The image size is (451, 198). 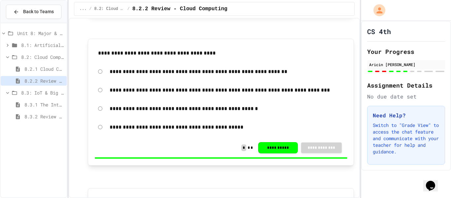 I want to click on p: Switch to "Grade View" to access the chat feature and communicate with your teacher for help and ..., so click(x=406, y=138).